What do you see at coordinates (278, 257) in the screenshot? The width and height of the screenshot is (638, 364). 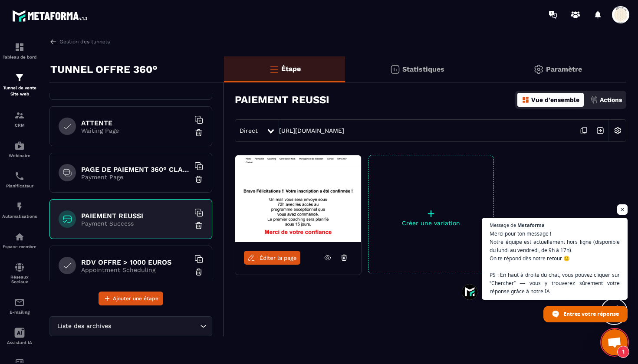 I see `span: Éditer la page` at bounding box center [278, 257].